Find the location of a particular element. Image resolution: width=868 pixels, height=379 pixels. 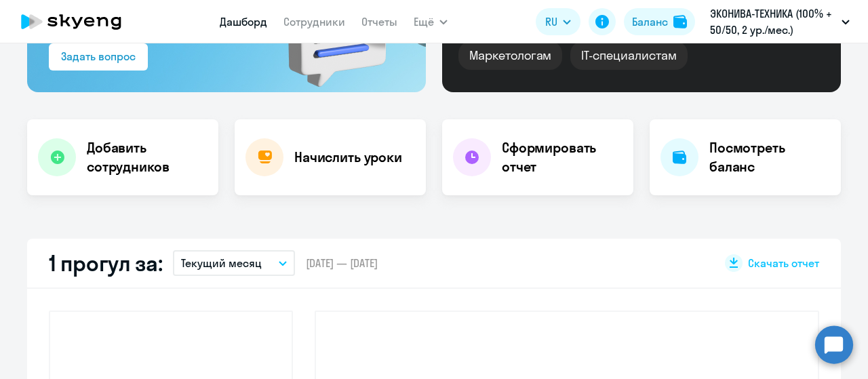

h4: Добавить сотрудников is located at coordinates (147, 157).